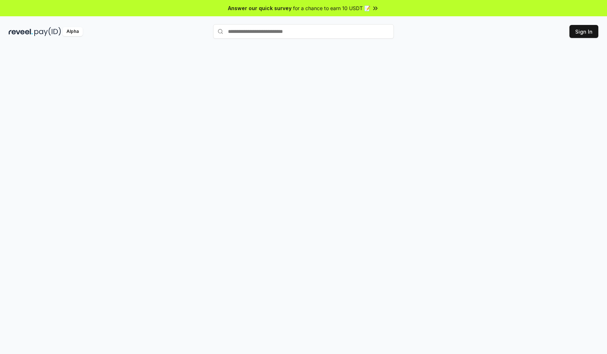 The image size is (607, 354). What do you see at coordinates (260, 8) in the screenshot?
I see `span: Answer our quick survey` at bounding box center [260, 8].